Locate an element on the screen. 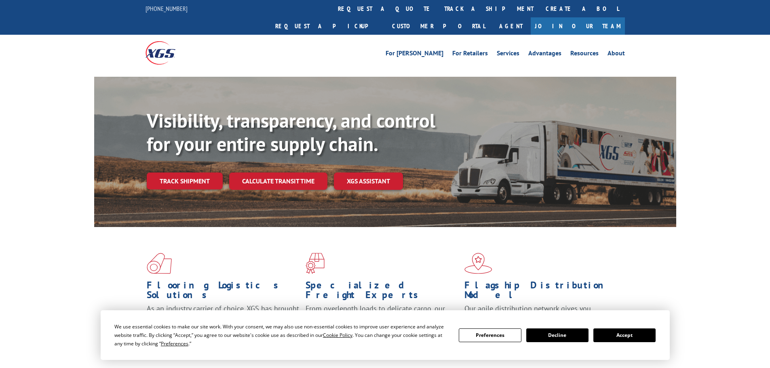 The width and height of the screenshot is (770, 368). a: About is located at coordinates (616, 55).